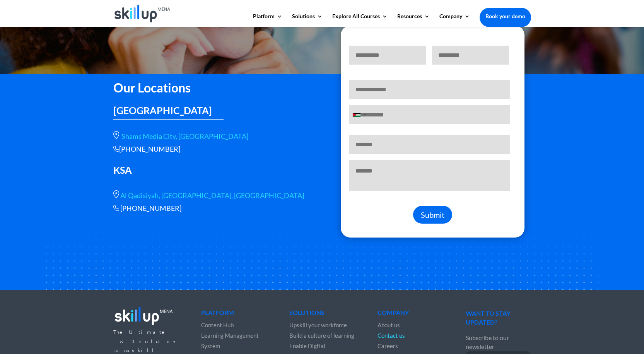 The height and width of the screenshot is (354, 644). What do you see at coordinates (142, 14) in the screenshot?
I see `img: Skillup Mena` at bounding box center [142, 14].